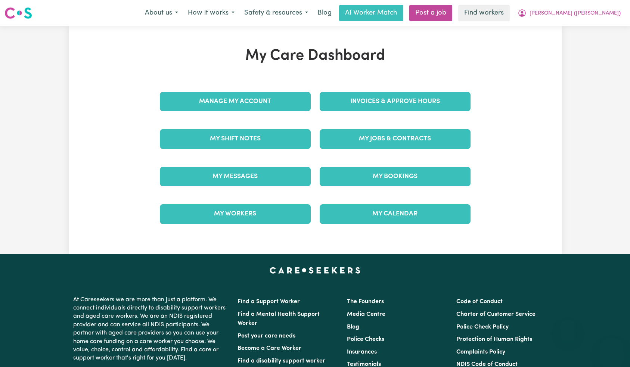 The image size is (630, 367). What do you see at coordinates (235, 102) in the screenshot?
I see `a: Manage My Account` at bounding box center [235, 102].